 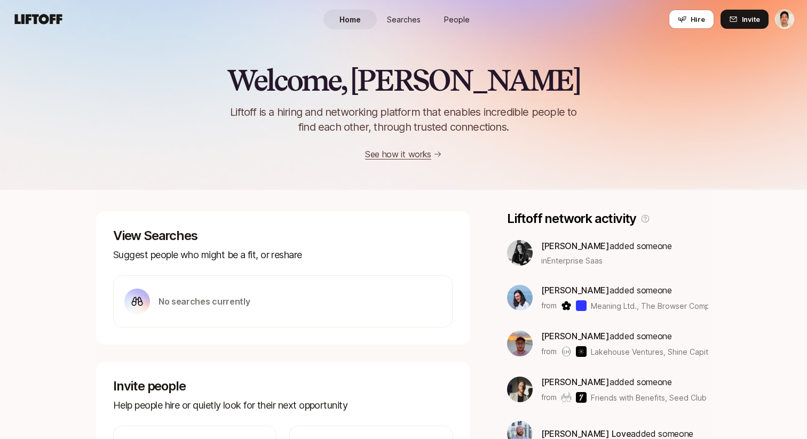 What do you see at coordinates (520, 390) in the screenshot?
I see `img: 318e5d3d_b654_46dc_b918_bcb3f7c51db9.jpg` at bounding box center [520, 390].